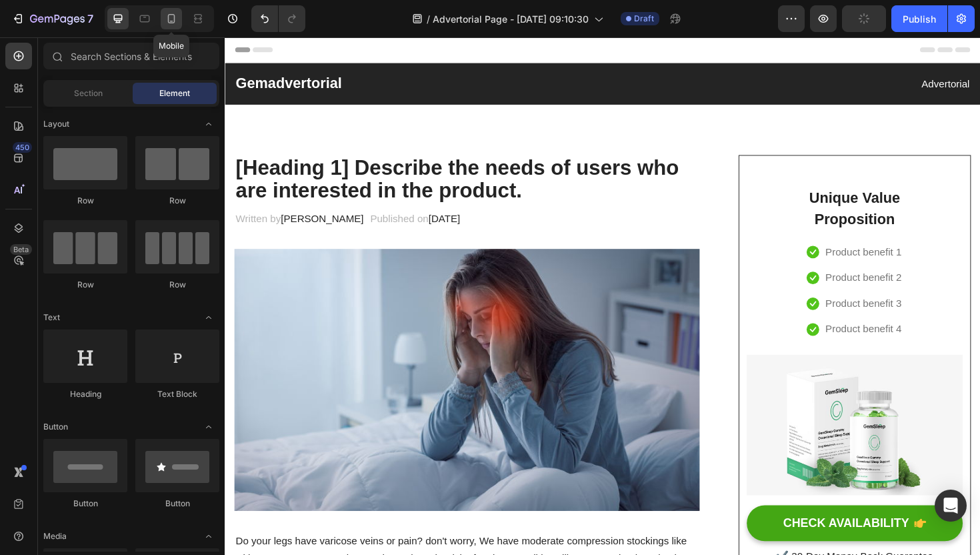  Describe the element at coordinates (676, 227) in the screenshot. I see `p: Product benefit 1` at that location.